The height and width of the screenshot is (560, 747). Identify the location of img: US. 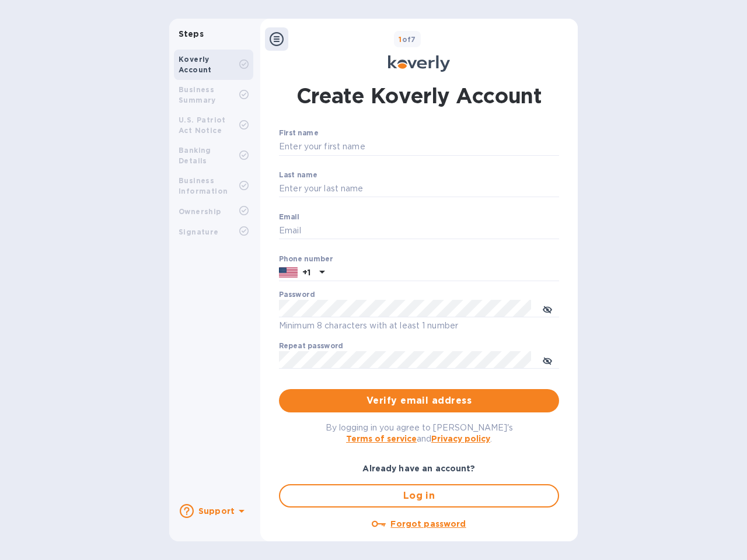
(288, 273).